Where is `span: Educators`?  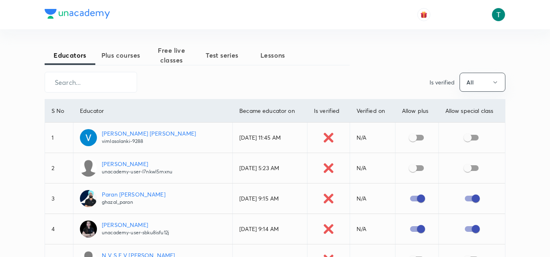 span: Educators is located at coordinates (70, 55).